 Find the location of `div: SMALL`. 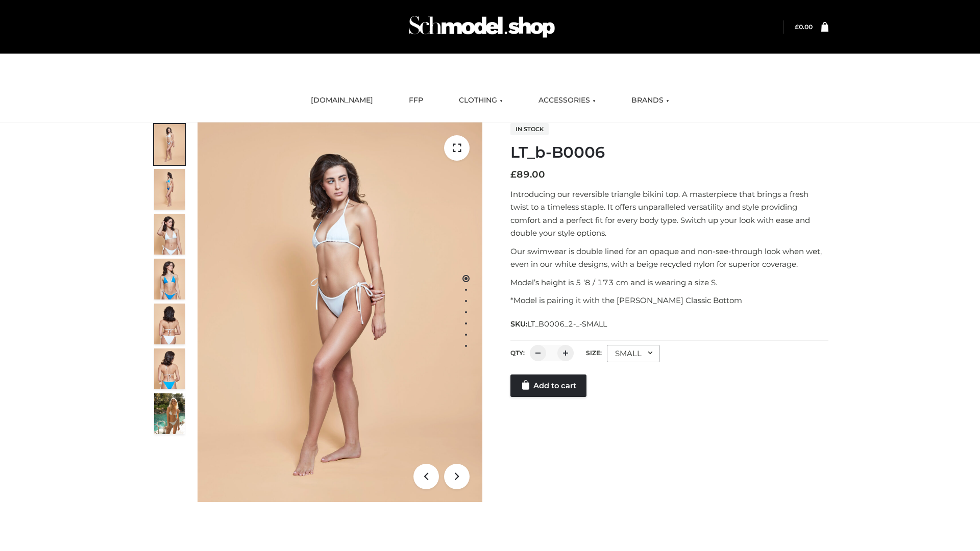

div: SMALL is located at coordinates (634, 353).